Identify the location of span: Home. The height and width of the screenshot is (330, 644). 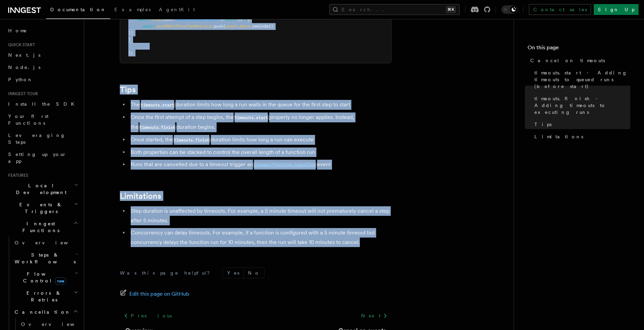
(18, 30).